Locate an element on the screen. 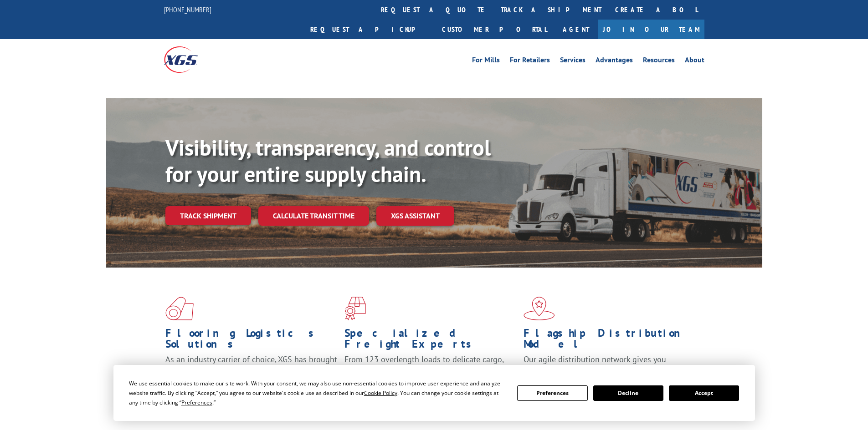  span: Preferences is located at coordinates (197, 402).